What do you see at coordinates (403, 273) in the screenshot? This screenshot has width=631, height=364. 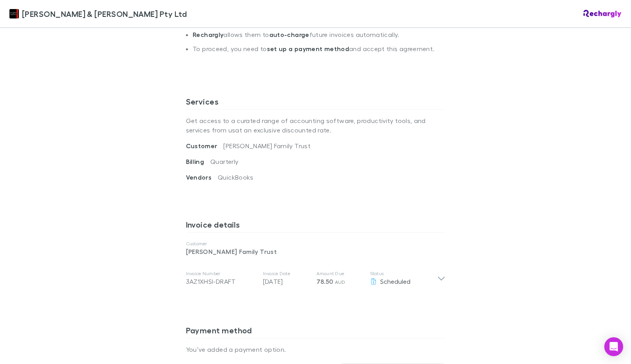 I see `p: Status` at bounding box center [403, 273].